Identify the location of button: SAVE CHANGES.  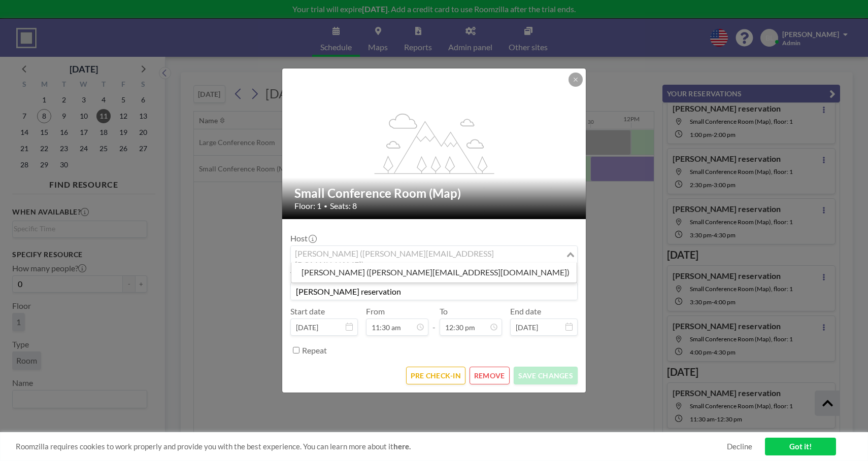
(545, 375).